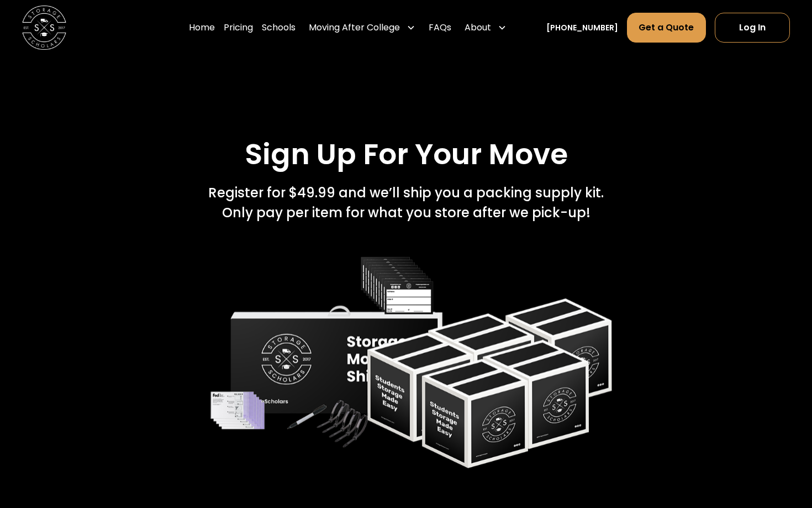 Image resolution: width=812 pixels, height=508 pixels. Describe the element at coordinates (440, 28) in the screenshot. I see `a: FAQs` at that location.